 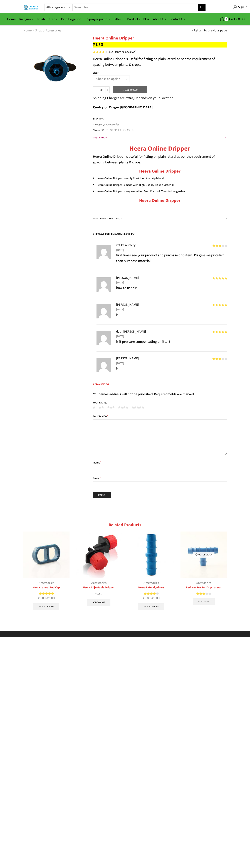 I want to click on li: Heera Online Dripper is easily fit with online drip lateral., so click(x=162, y=178).